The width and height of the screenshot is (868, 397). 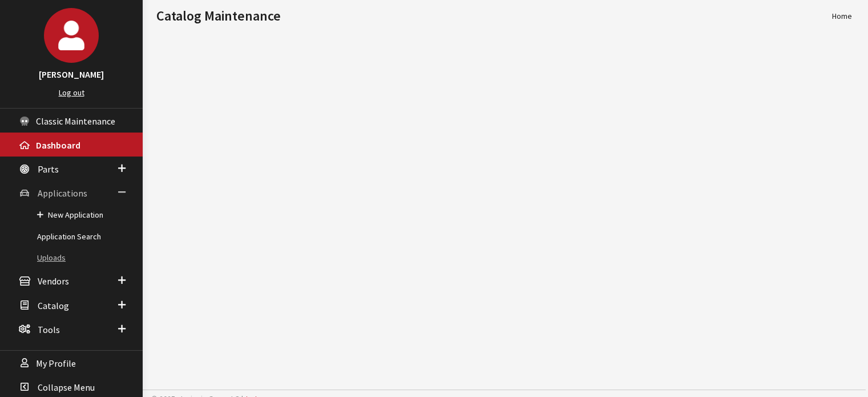 What do you see at coordinates (58, 145) in the screenshot?
I see `span: Dashboard` at bounding box center [58, 145].